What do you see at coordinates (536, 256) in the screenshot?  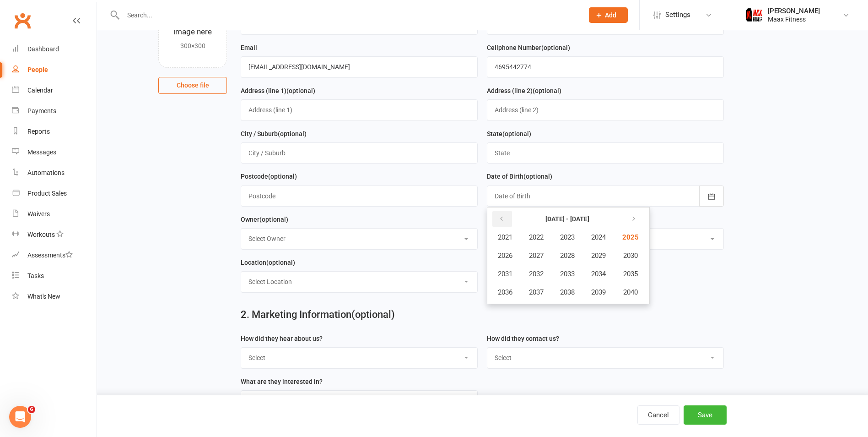 I see `button: 2027` at bounding box center [536, 256].